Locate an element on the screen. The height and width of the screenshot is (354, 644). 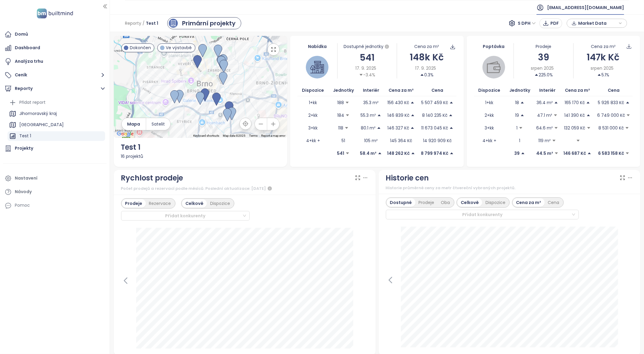
p: 1 is located at coordinates (520, 141).